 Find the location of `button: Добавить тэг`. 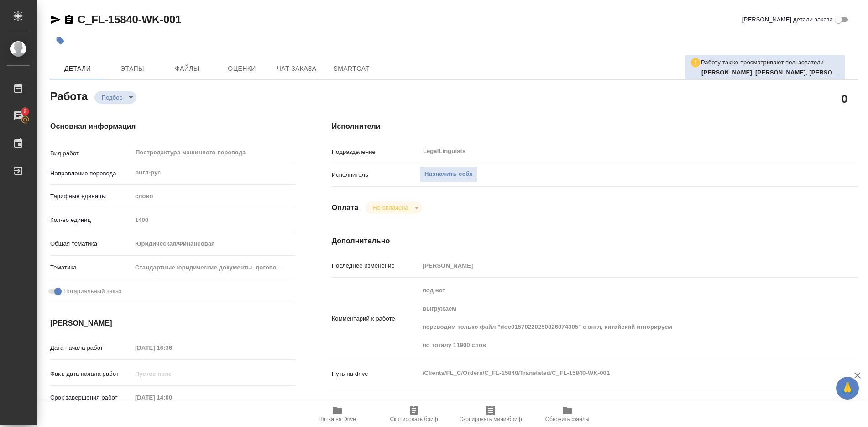

button: Добавить тэг is located at coordinates (60, 41).